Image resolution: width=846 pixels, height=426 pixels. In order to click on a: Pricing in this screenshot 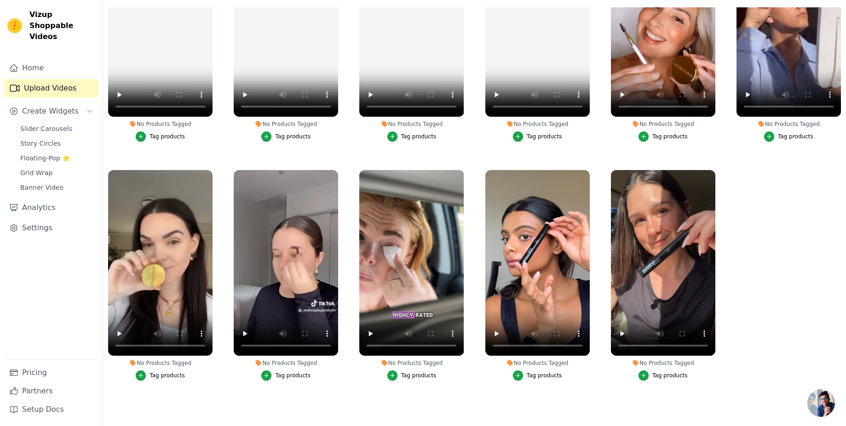, I will do `click(51, 373)`.